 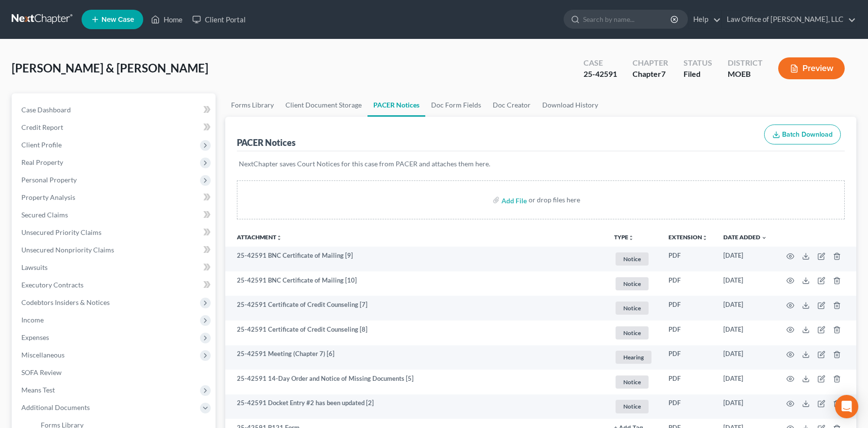 I want to click on span: Case Dashboard, so click(x=46, y=110).